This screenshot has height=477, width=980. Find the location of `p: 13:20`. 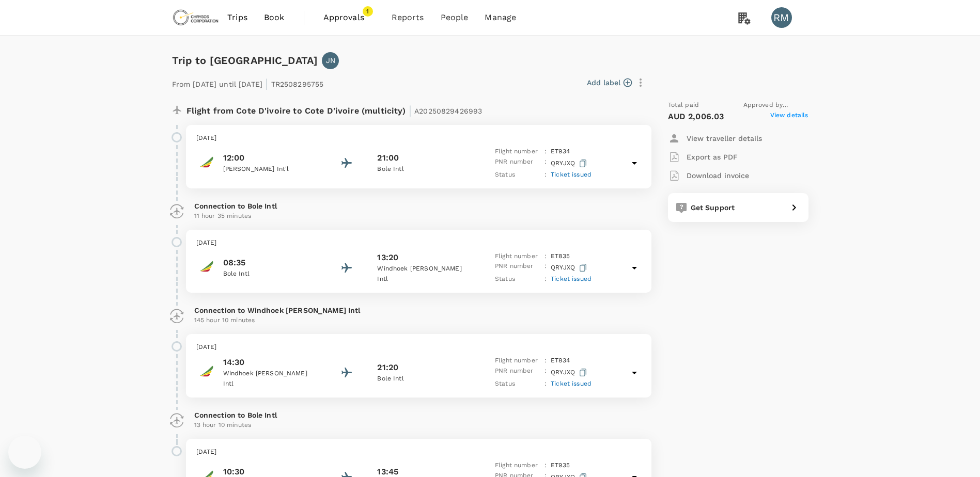

p: 13:20 is located at coordinates (387, 258).